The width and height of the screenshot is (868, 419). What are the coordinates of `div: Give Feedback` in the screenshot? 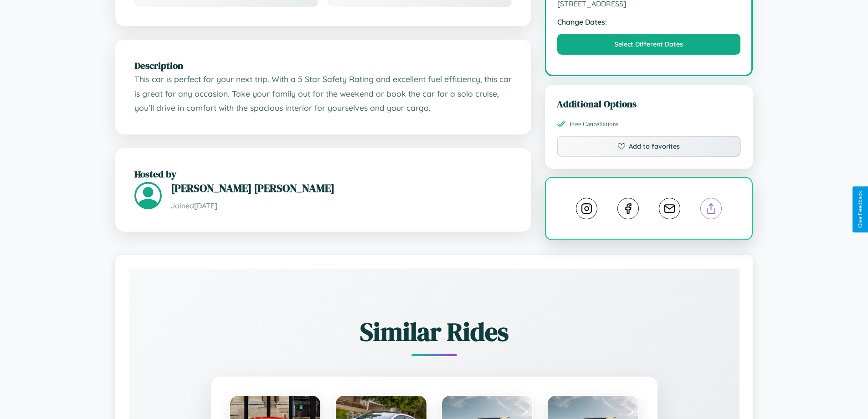 It's located at (860, 210).